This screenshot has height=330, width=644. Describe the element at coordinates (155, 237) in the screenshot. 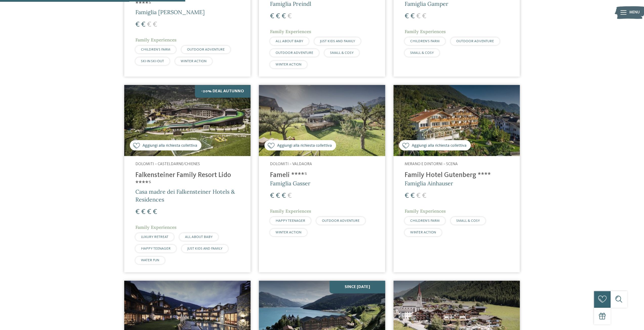

I see `span: LUXURY RETREAT` at that location.